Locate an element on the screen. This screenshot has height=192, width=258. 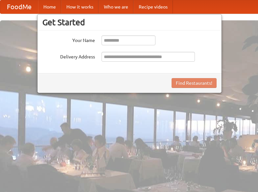
label: Your Name is located at coordinates (69, 39).